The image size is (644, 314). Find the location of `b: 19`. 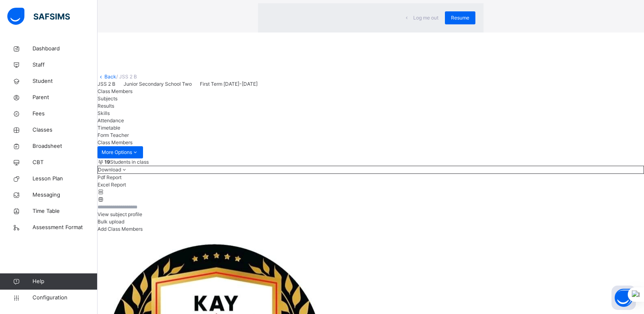

b: 19 is located at coordinates (107, 162).